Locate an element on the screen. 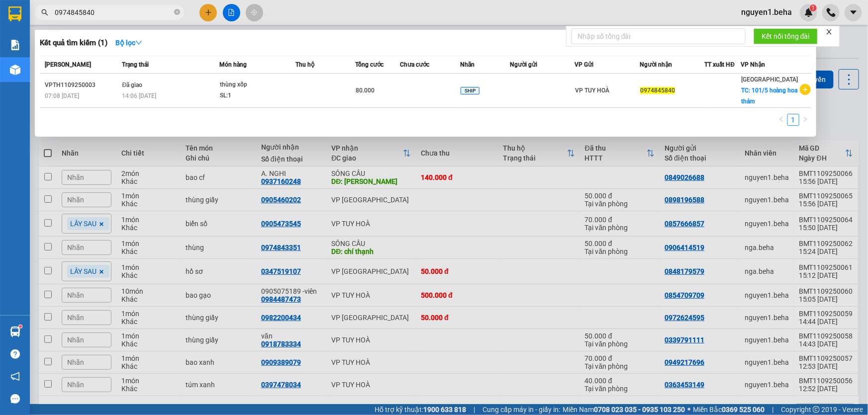 This screenshot has height=415, width=868. span: TT xuất HĐ is located at coordinates (720, 65).